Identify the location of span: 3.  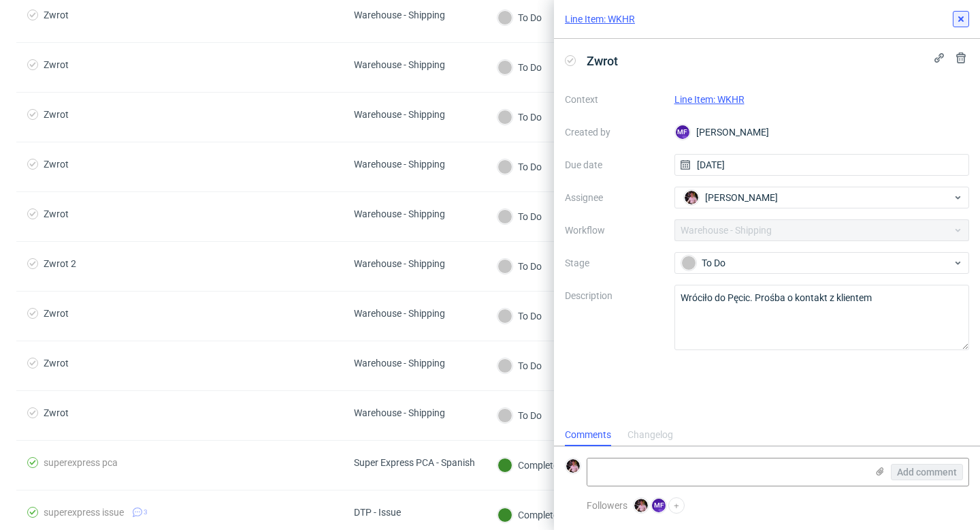
(146, 512).